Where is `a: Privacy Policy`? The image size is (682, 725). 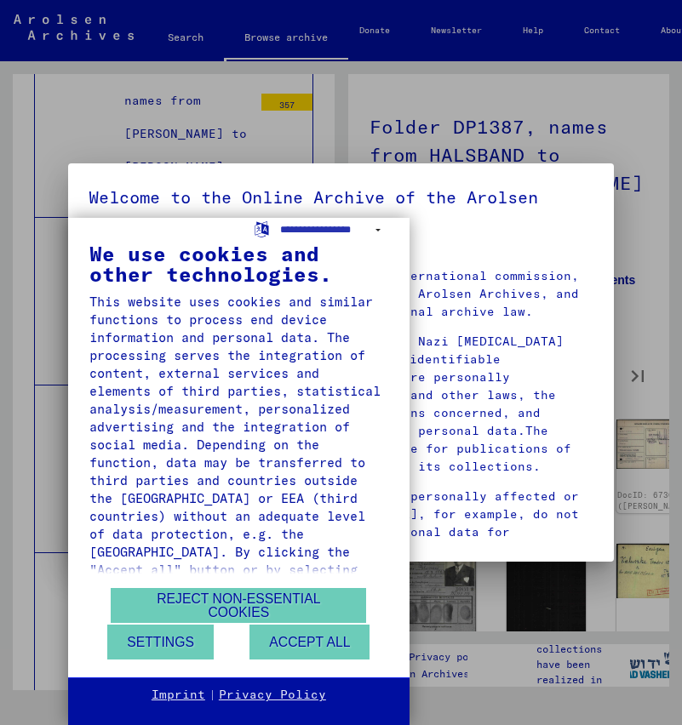
a: Privacy Policy is located at coordinates (272, 695).